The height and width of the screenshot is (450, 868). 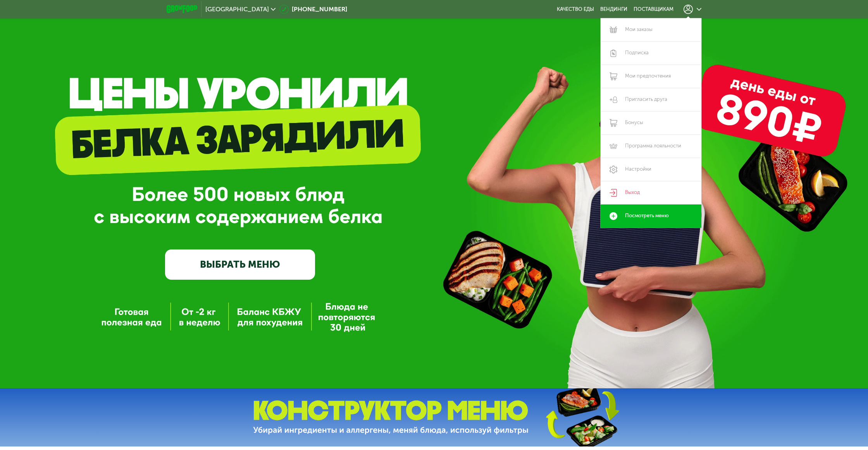 What do you see at coordinates (651, 76) in the screenshot?
I see `a: Мои предпочтения` at bounding box center [651, 76].